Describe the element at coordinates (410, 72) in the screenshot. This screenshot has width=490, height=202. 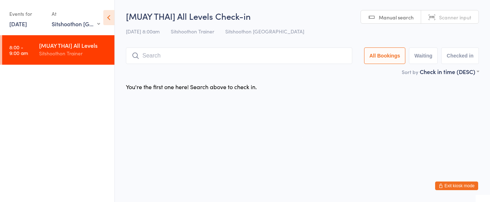
I see `label: Sort by` at that location.